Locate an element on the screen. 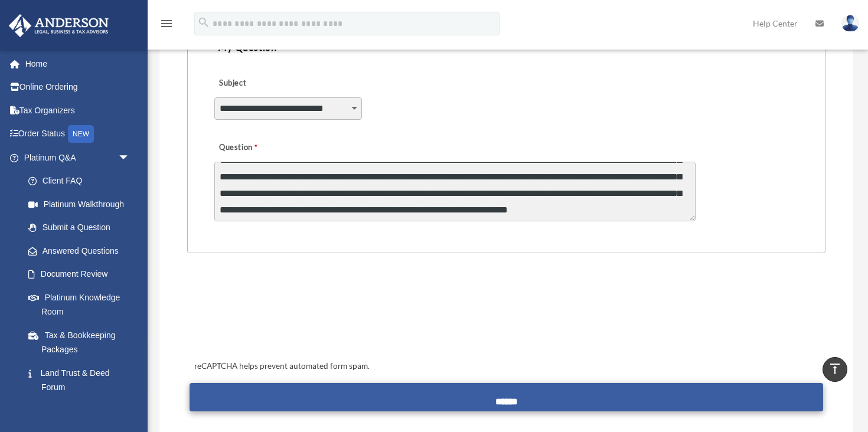 The image size is (868, 432). a: Home is located at coordinates (78, 64).